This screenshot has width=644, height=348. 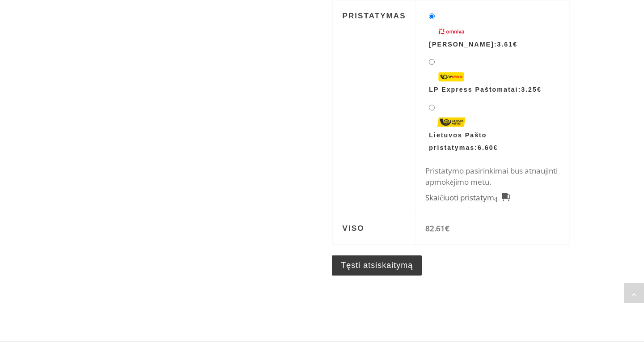 What do you see at coordinates (451, 77) in the screenshot?
I see `img: lp_express.png` at bounding box center [451, 77].